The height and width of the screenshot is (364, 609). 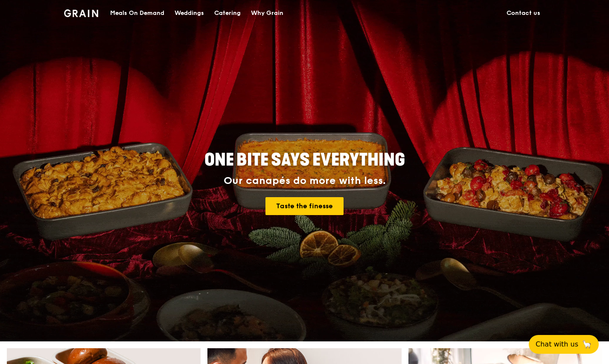 What do you see at coordinates (189, 14) in the screenshot?
I see `div: Weddings` at bounding box center [189, 14].